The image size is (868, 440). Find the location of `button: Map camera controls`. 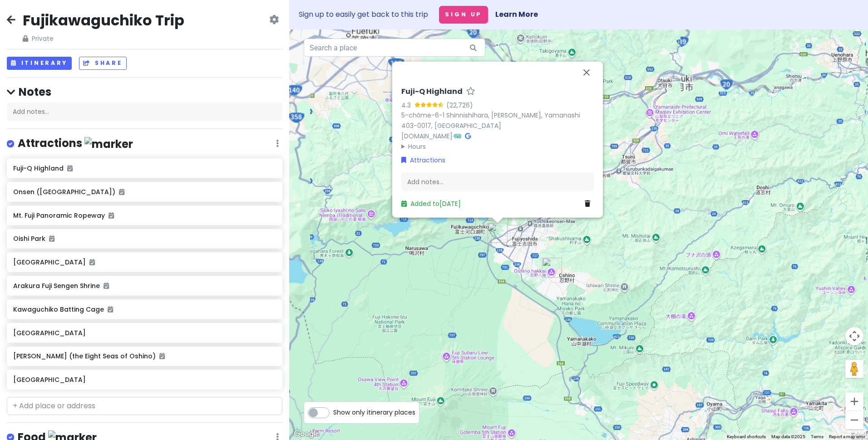

button: Map camera controls is located at coordinates (855, 336).